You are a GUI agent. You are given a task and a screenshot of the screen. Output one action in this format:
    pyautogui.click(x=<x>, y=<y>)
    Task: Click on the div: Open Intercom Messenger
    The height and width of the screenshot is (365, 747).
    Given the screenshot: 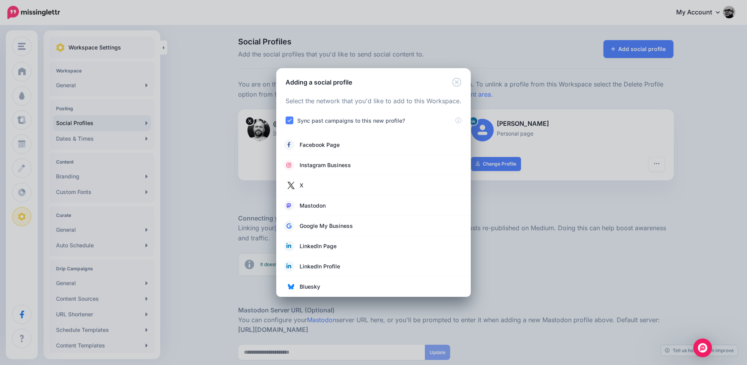 What is the action you would take?
    pyautogui.click(x=703, y=347)
    